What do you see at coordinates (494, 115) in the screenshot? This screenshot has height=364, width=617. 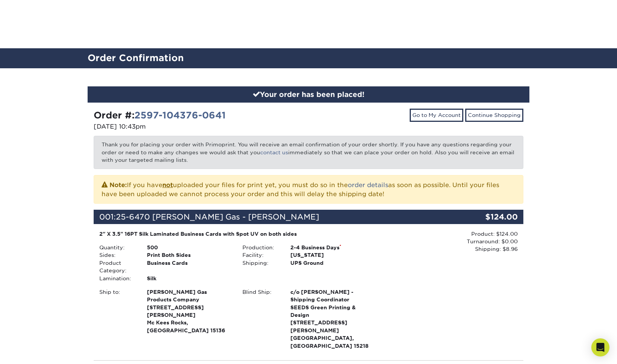 I see `a: Continue Shopping` at bounding box center [494, 115].